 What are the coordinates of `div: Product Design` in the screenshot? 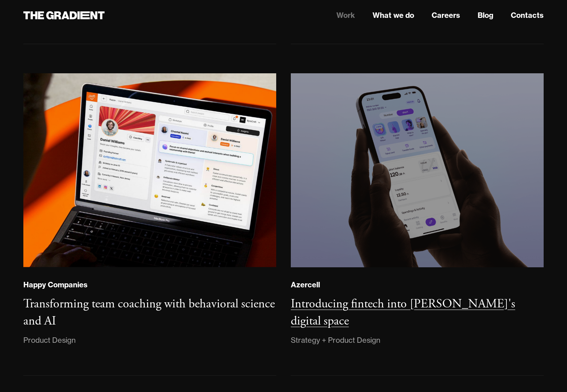 It's located at (49, 340).